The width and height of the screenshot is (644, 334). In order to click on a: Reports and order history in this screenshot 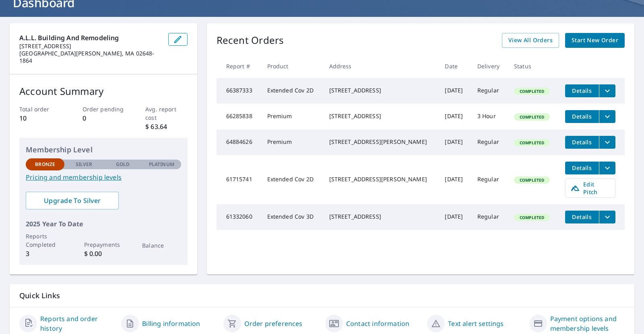, I will do `click(78, 324)`.